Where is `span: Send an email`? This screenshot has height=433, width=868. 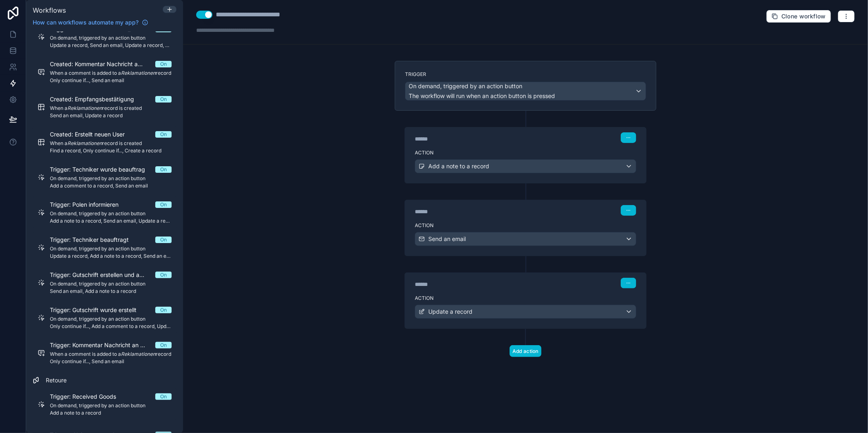
span: Send an email is located at coordinates (447, 239).